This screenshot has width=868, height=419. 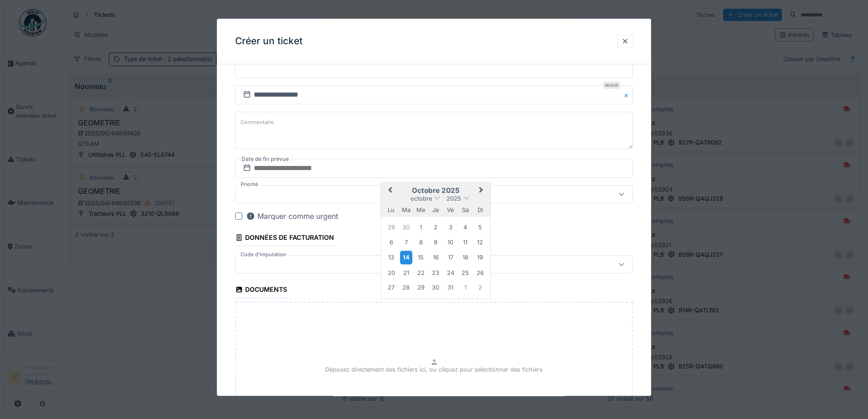 I want to click on div: Choose lundi 6 octobre 2025, so click(x=391, y=242).